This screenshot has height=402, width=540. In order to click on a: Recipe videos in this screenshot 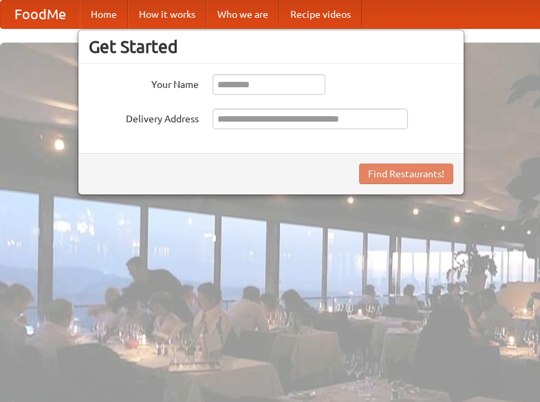, I will do `click(320, 14)`.